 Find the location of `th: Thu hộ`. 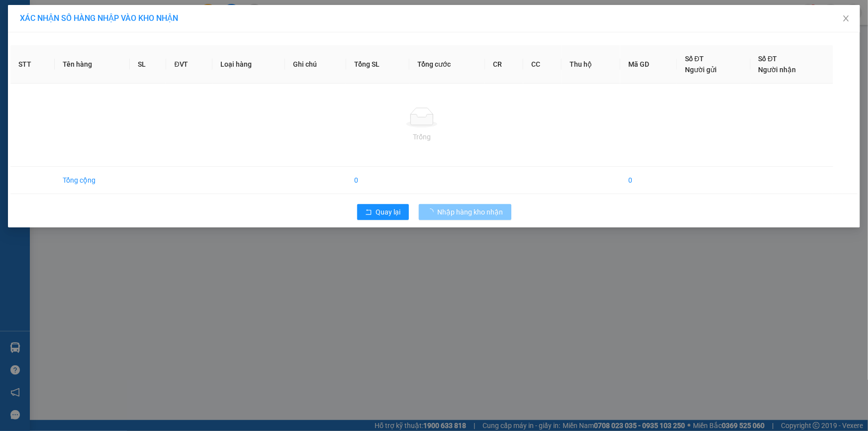

th: Thu hộ is located at coordinates (591, 64).